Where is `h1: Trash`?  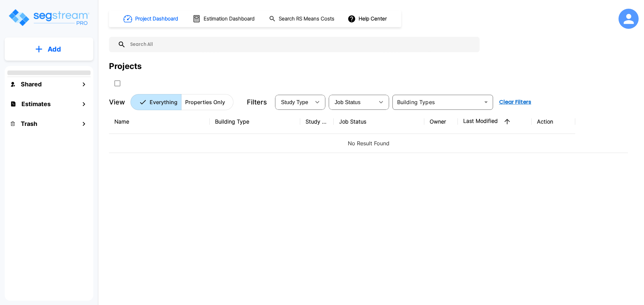
h1: Trash is located at coordinates (29, 124).